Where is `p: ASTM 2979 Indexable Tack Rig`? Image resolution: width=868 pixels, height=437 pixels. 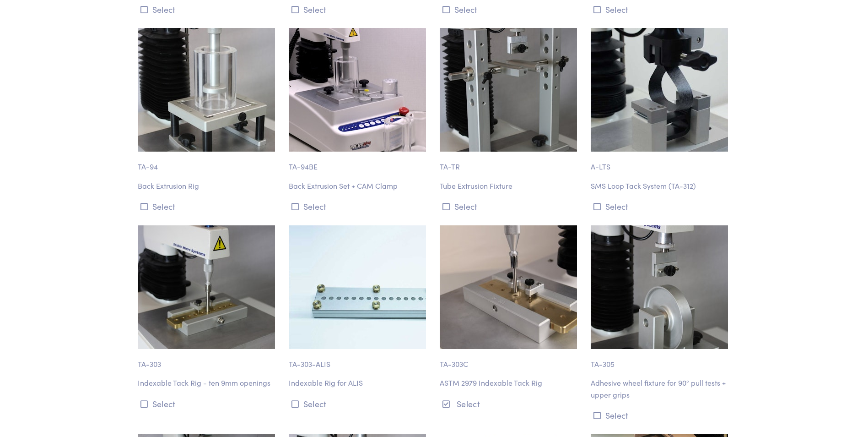
p: ASTM 2979 Indexable Tack Rig is located at coordinates (510, 383).